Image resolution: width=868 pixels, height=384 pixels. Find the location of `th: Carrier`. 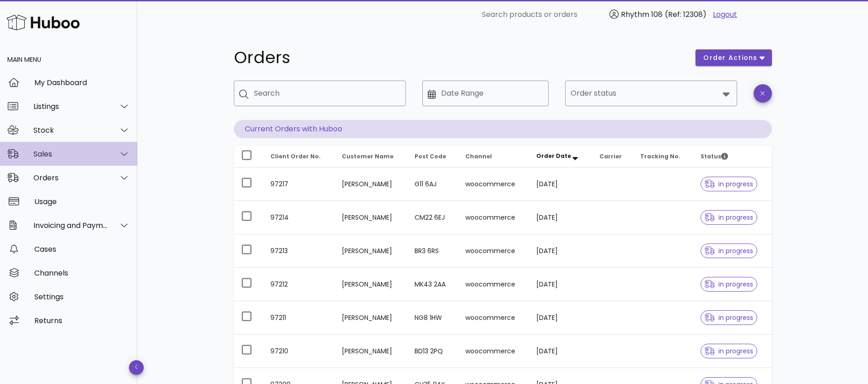

th: Carrier is located at coordinates (612, 157).